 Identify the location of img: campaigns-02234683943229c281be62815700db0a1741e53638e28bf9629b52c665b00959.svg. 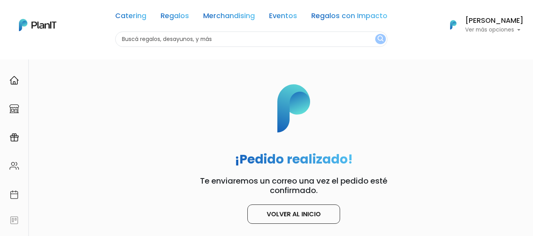
(14, 138).